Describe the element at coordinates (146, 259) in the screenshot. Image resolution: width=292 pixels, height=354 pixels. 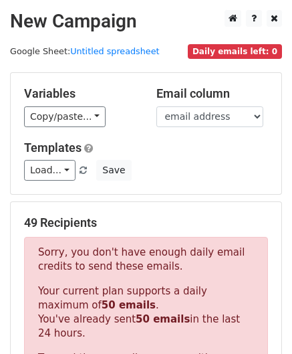
I see `p: Sorry, you don't have enough daily email credits to send these emails.` at that location.